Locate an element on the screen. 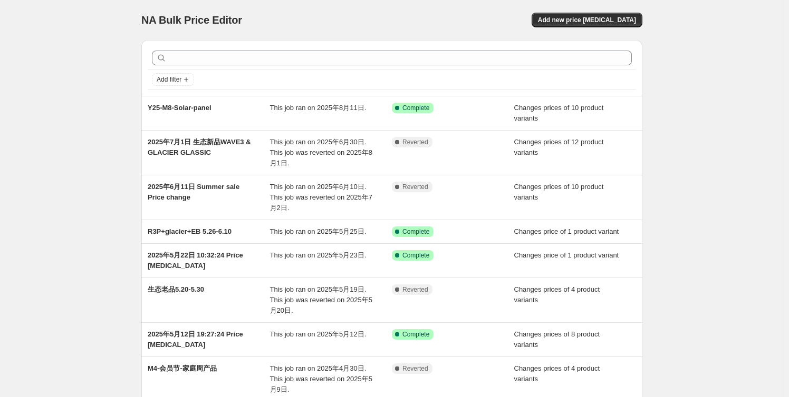  span: This job ran on 2025年6月10日. This job was reverted on 2025年7月2日. is located at coordinates (321, 197).